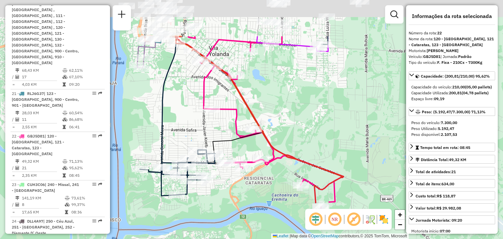 This screenshot has height=239, width=503. I want to click on span: Exibir rótulo, so click(354, 219).